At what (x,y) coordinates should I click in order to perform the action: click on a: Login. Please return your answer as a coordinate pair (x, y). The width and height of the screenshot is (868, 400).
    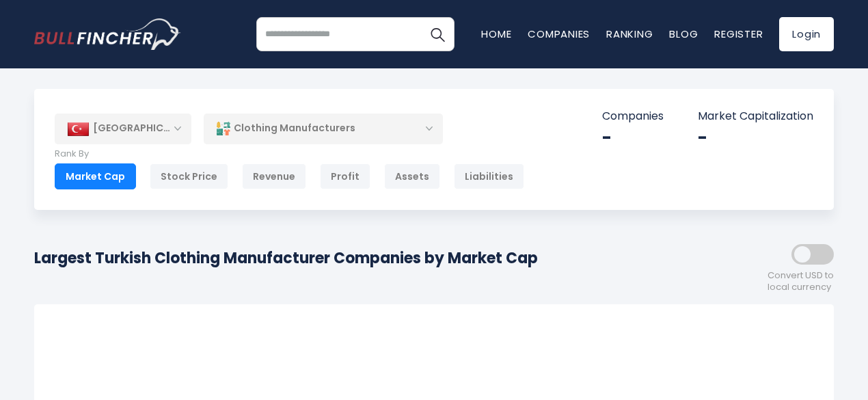
    Looking at the image, I should click on (807, 34).